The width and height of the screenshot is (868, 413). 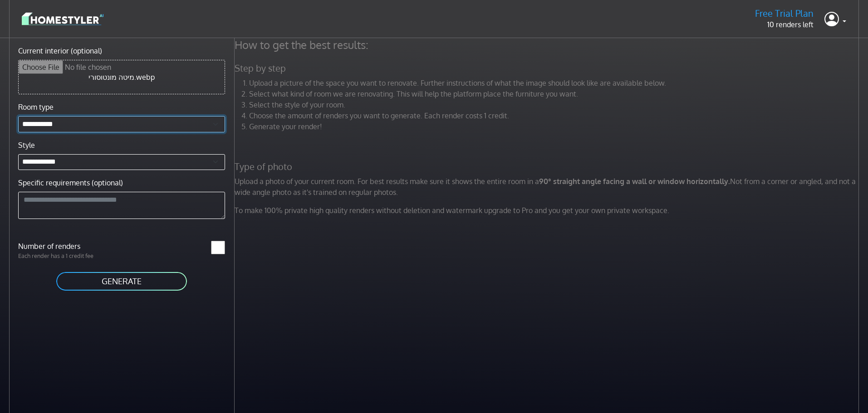 What do you see at coordinates (67, 246) in the screenshot?
I see `label: Number of renders` at bounding box center [67, 246].